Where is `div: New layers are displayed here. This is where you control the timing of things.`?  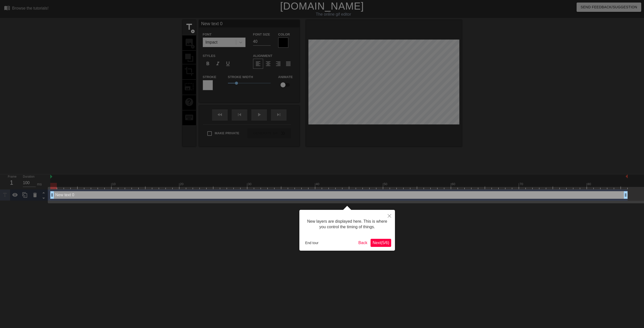 div: New layers are displayed here. This is where you control the timing of things. is located at coordinates (347, 224).